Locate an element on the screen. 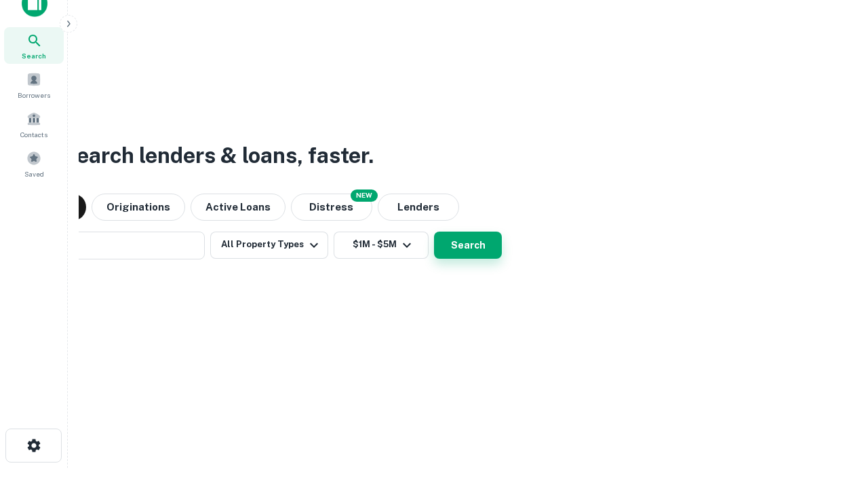 The height and width of the screenshot is (489, 868). button: $1M - $5M is located at coordinates (381, 245).